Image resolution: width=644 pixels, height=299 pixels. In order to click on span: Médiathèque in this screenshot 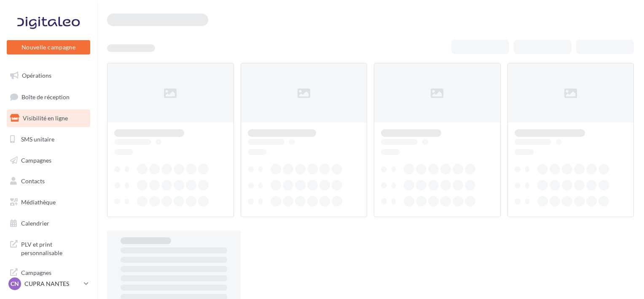, I will do `click(38, 201)`.